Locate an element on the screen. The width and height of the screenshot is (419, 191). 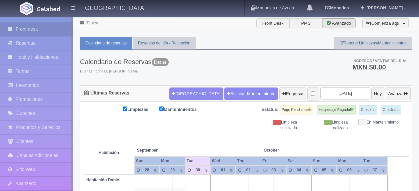
a: Solicitar Mantenimiento is located at coordinates (251, 94).